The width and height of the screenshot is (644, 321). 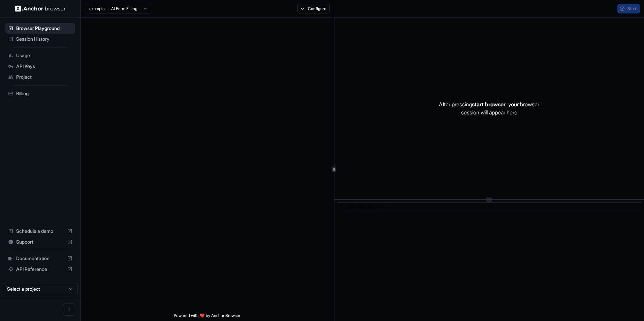 What do you see at coordinates (44, 28) in the screenshot?
I see `span: Browser Playground` at bounding box center [44, 28].